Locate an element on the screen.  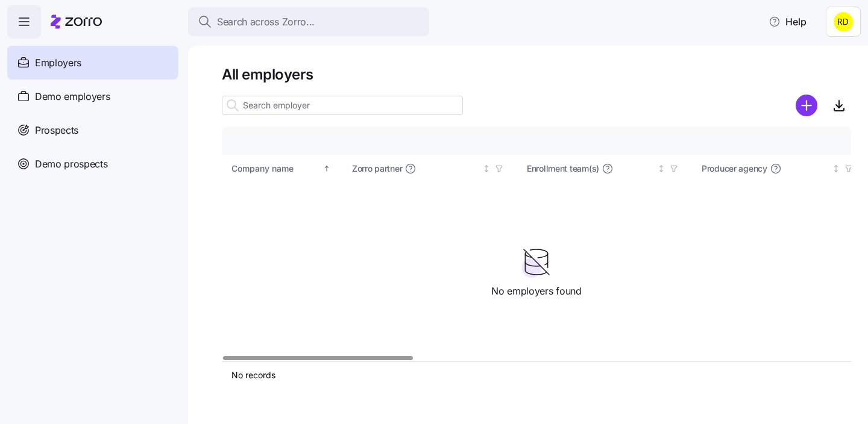
a: Employers is located at coordinates (93, 62).